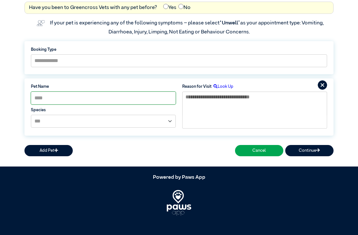 This screenshot has height=235, width=358. Describe the element at coordinates (197, 87) in the screenshot. I see `label: Reason for Visit` at that location.